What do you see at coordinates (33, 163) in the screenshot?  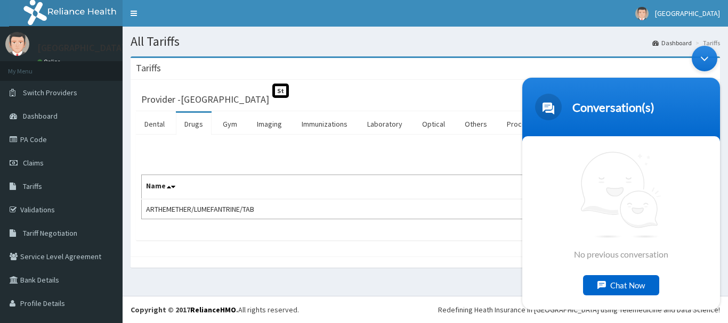 I see `span: Claims` at bounding box center [33, 163].